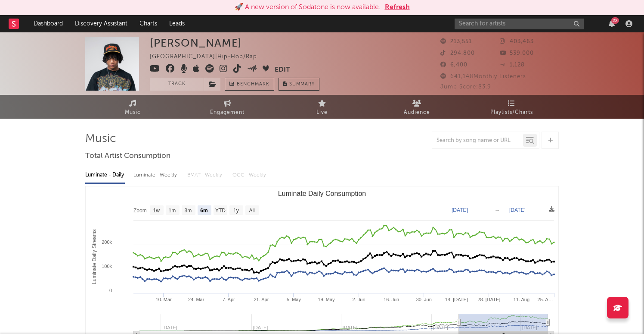 The height and width of the screenshot is (334, 644). Describe the element at coordinates (157, 210) in the screenshot. I see `text: 1w` at that location.